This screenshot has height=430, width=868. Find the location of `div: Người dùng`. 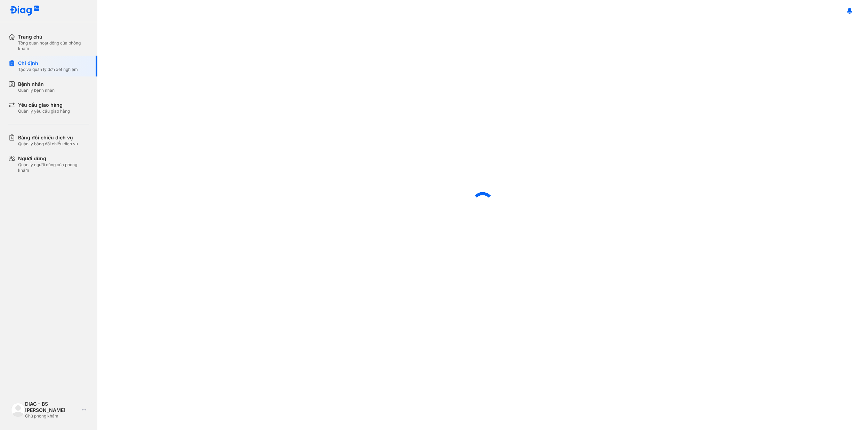

div: Người dùng is located at coordinates (53, 159).